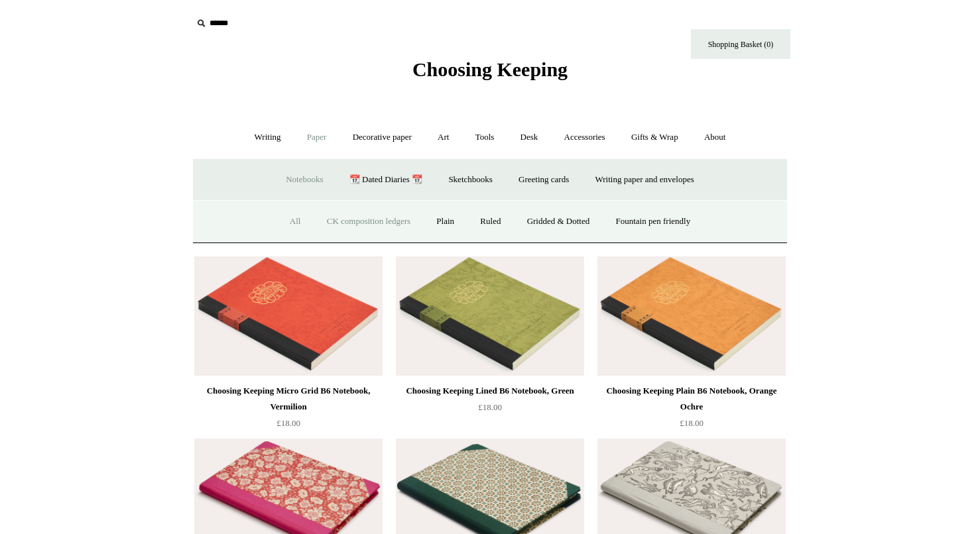 This screenshot has height=534, width=980. I want to click on a: Paper, so click(317, 137).